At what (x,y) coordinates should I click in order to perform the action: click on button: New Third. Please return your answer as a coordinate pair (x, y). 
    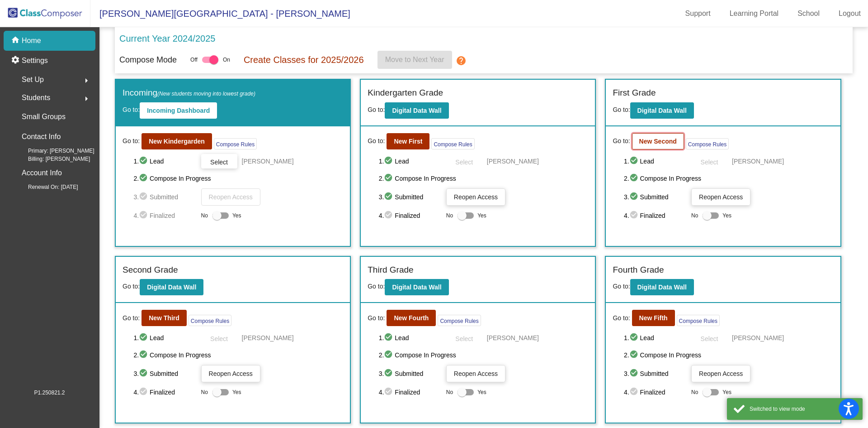
    Looking at the image, I should click on (164, 318).